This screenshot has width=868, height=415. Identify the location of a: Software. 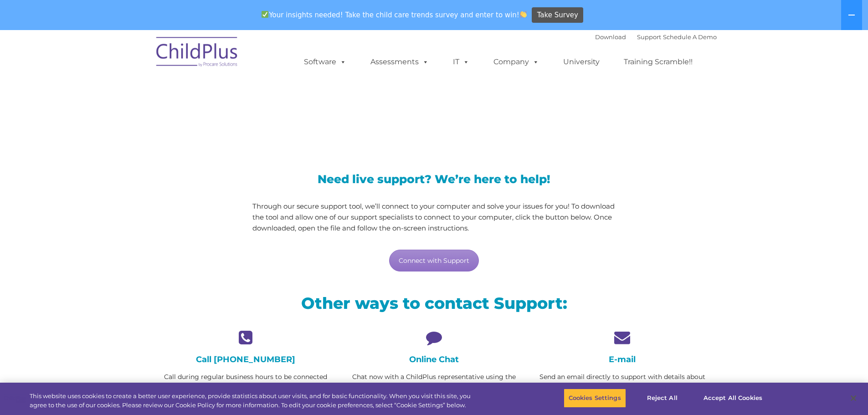
(325, 62).